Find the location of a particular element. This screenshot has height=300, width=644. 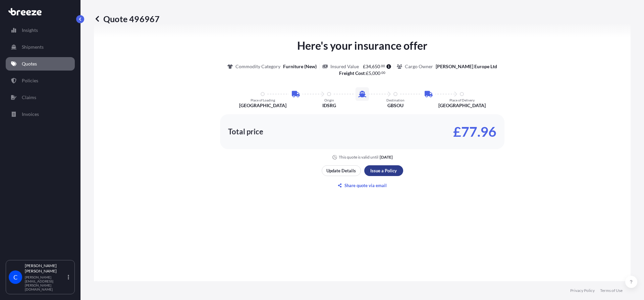

p: Cargo Owner is located at coordinates (419, 67).